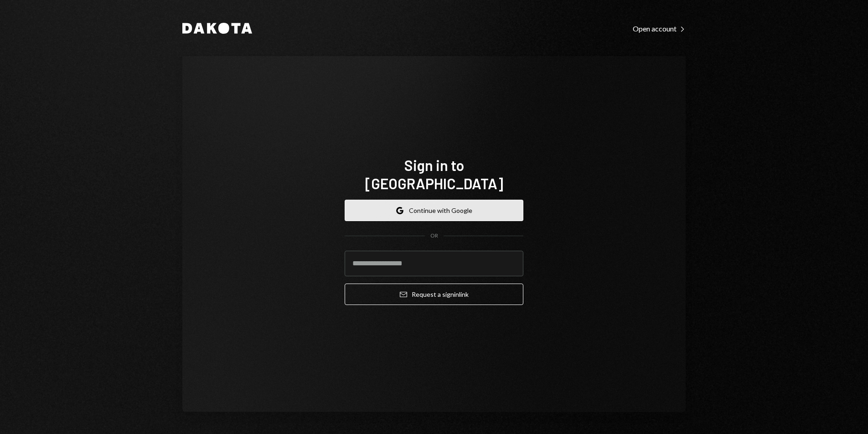 This screenshot has width=868, height=434. I want to click on button: Request a signinlink, so click(434, 294).